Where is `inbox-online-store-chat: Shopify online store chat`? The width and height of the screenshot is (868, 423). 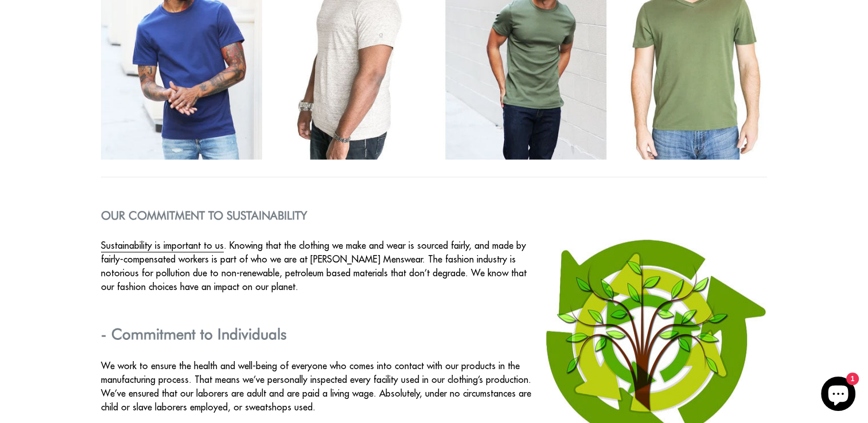 inbox-online-store-chat: Shopify online store chat is located at coordinates (838, 394).